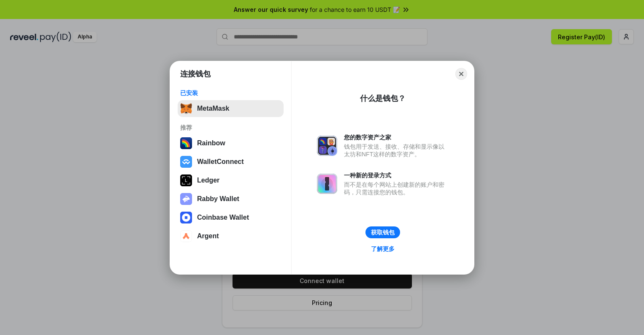 This screenshot has height=335, width=644. What do you see at coordinates (213, 109) in the screenshot?
I see `div: MetaMask` at bounding box center [213, 109].